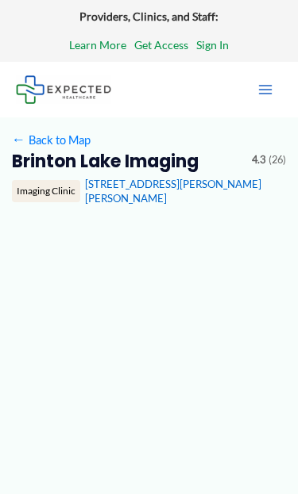 This screenshot has width=298, height=494. Describe the element at coordinates (46, 191) in the screenshot. I see `div: Imaging Clinic` at that location.